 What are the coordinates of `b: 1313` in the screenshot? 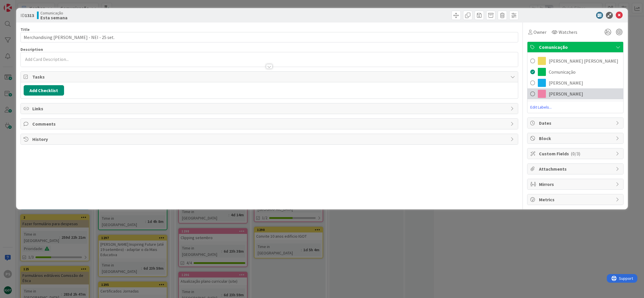 It's located at (29, 15).